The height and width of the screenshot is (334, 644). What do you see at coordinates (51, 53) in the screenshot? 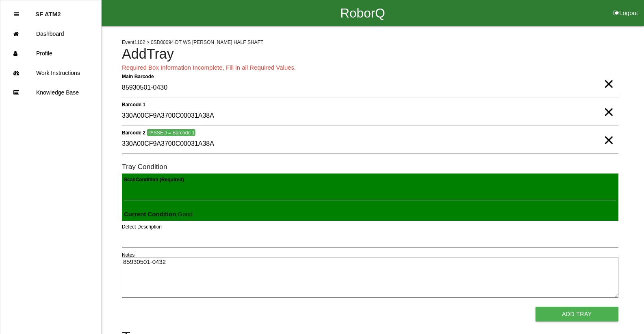
I see `a: Profile` at bounding box center [51, 53].